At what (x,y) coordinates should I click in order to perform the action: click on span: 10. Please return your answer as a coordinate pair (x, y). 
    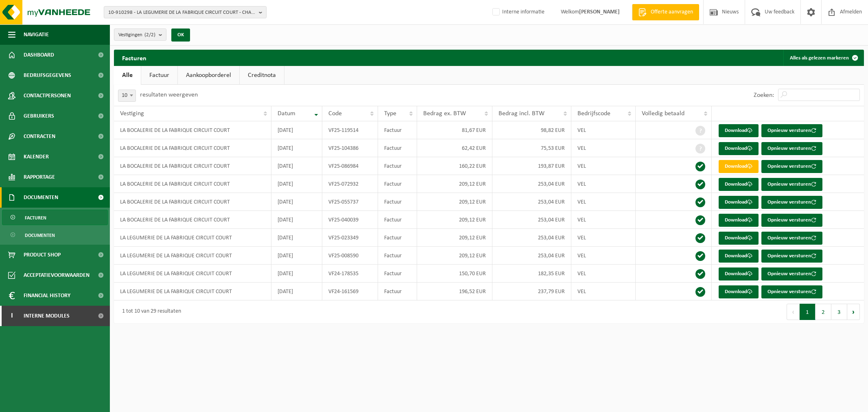
    Looking at the image, I should click on (127, 95).